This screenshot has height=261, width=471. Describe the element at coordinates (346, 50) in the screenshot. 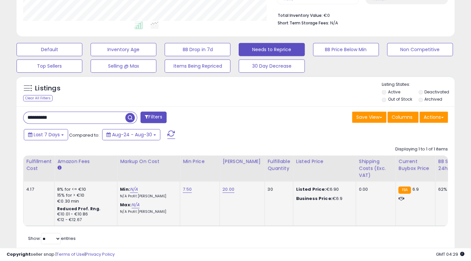

I see `button: BB Price Below Min` at that location.